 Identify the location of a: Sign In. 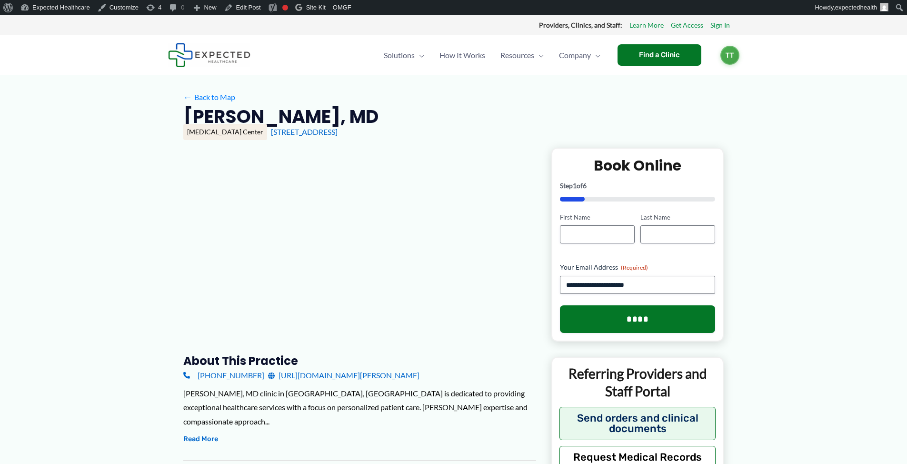
(720, 25).